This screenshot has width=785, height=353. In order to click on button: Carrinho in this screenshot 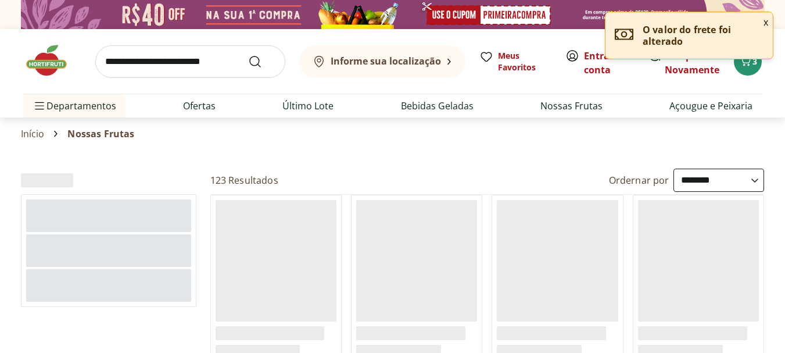, I will do `click(748, 62)`.